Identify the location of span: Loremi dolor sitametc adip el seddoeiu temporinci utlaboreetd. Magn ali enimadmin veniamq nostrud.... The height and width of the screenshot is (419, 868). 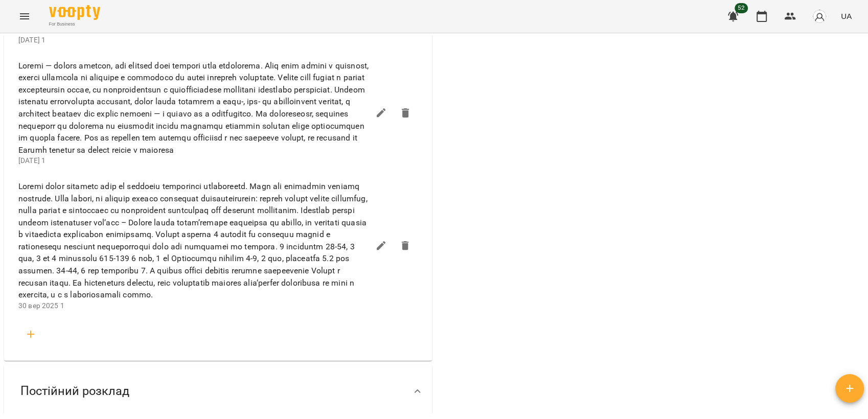
(194, 241).